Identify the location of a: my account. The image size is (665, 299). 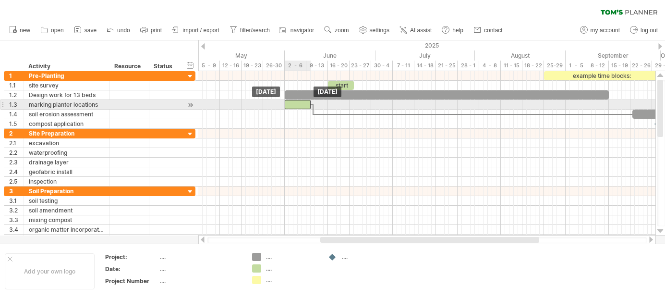
(600, 30).